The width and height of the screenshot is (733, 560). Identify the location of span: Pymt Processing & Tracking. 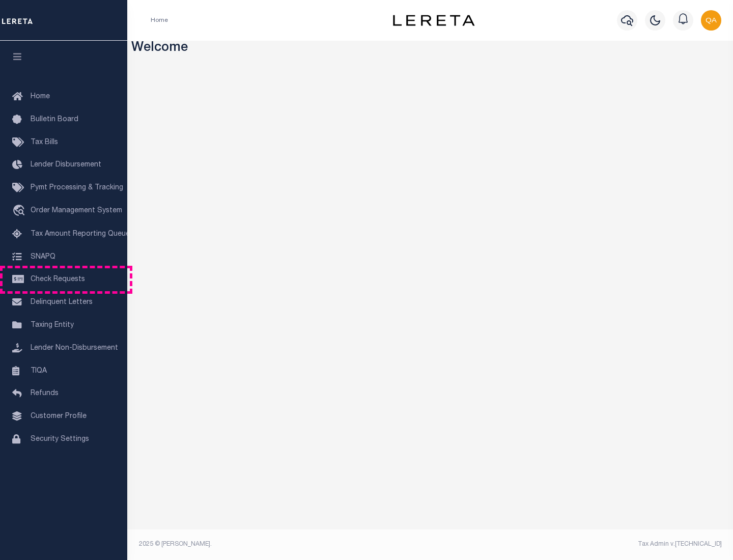
(77, 188).